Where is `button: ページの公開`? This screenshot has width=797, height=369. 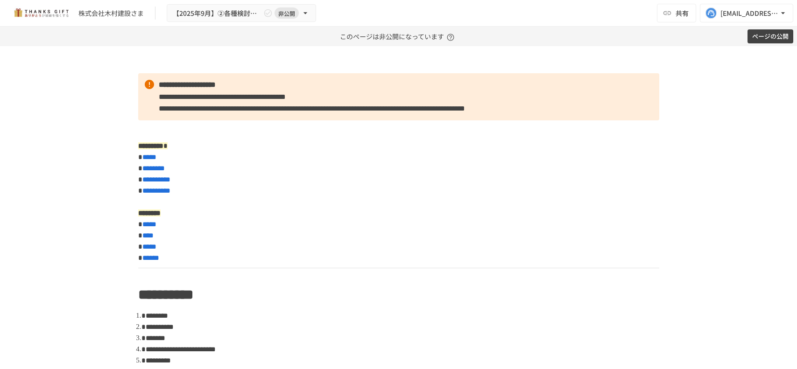 button: ページの公開 is located at coordinates (771, 36).